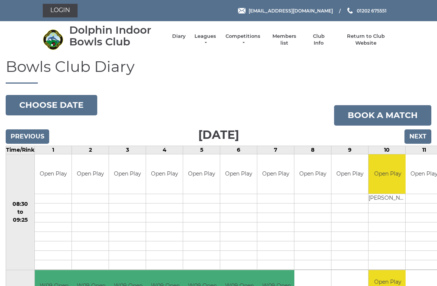 The width and height of the screenshot is (437, 286). I want to click on a: Members list, so click(284, 40).